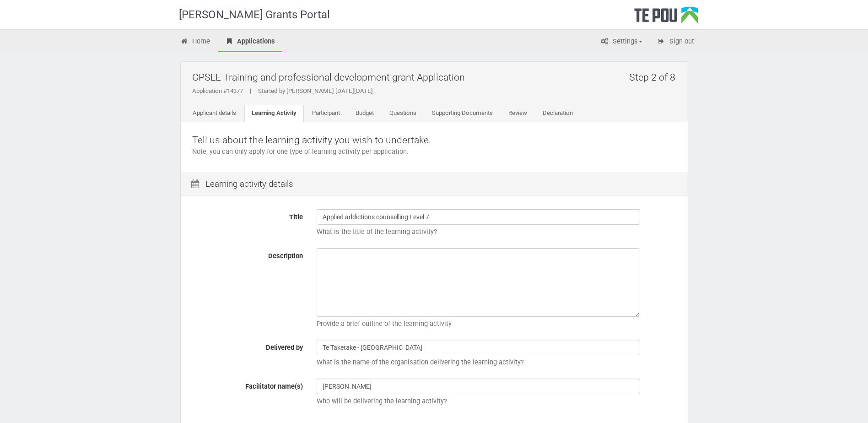 The width and height of the screenshot is (868, 423). I want to click on p: Note, you can only apply for one type of learning activity per application., so click(434, 152).